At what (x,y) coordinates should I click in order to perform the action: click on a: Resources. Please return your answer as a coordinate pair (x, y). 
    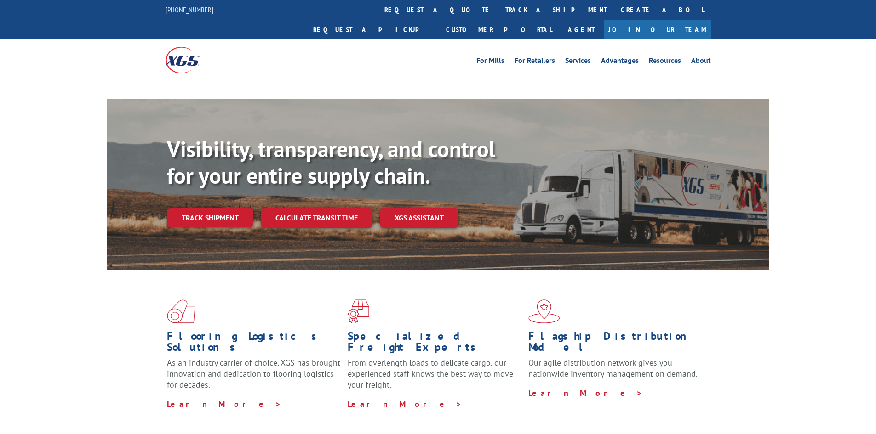
    Looking at the image, I should click on (665, 62).